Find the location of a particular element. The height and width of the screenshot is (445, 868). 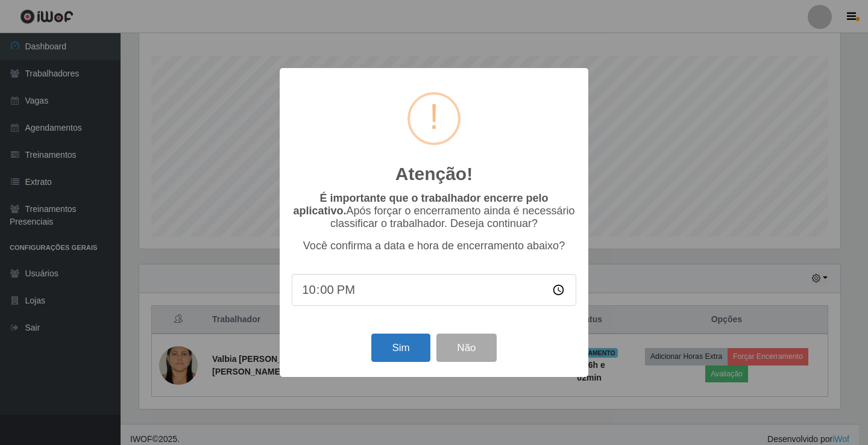

p: Você confirma a data e hora de encerramento abaixo? is located at coordinates (434, 246).